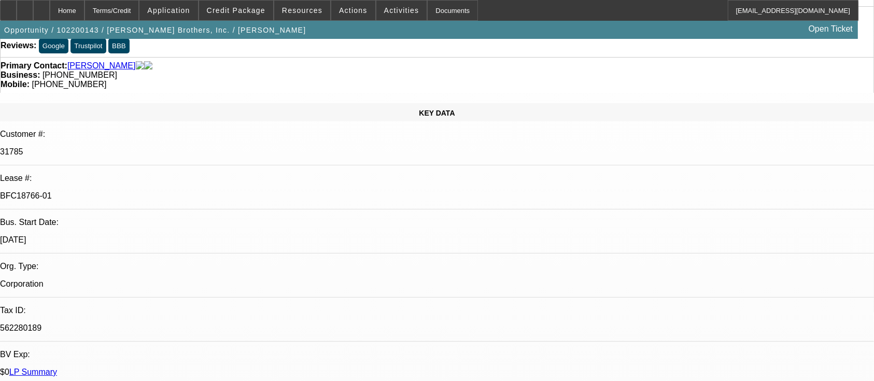  Describe the element at coordinates (33, 371) in the screenshot. I see `a: LP Summary` at that location.